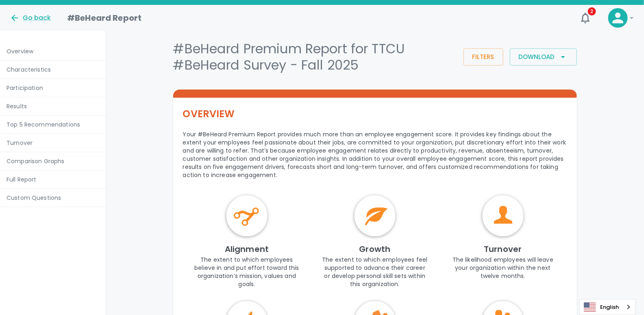  I want to click on p: Overview, so click(53, 52).